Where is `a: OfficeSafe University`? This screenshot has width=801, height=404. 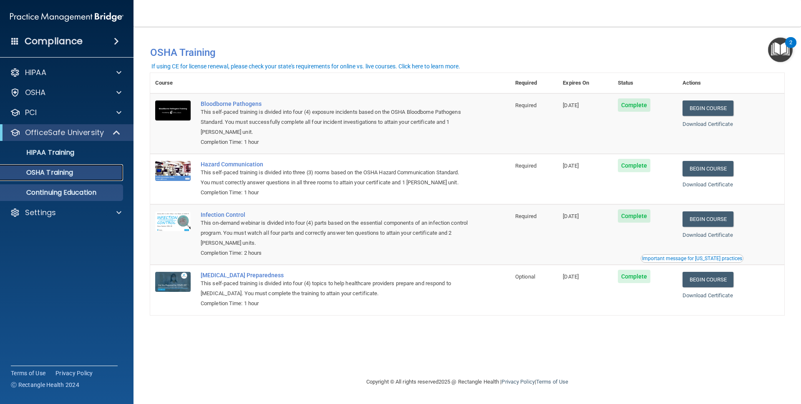 a: OfficeSafe University is located at coordinates (66, 133).